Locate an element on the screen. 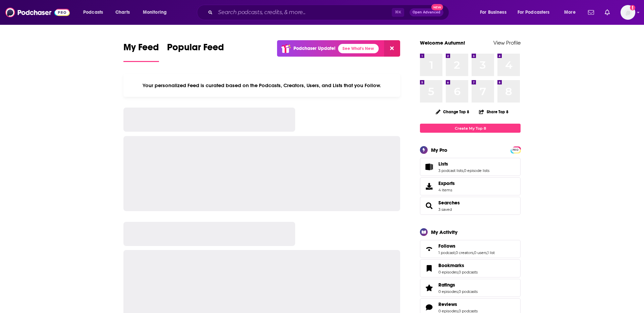  span: New is located at coordinates (437, 7).